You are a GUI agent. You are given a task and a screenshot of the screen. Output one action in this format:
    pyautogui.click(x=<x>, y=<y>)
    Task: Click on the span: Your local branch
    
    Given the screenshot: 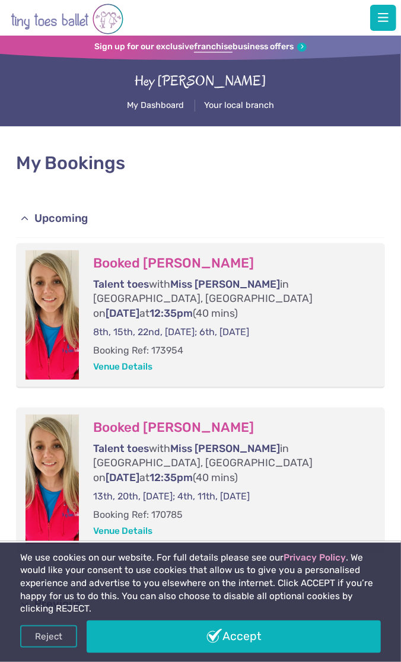 What is the action you would take?
    pyautogui.click(x=239, y=105)
    